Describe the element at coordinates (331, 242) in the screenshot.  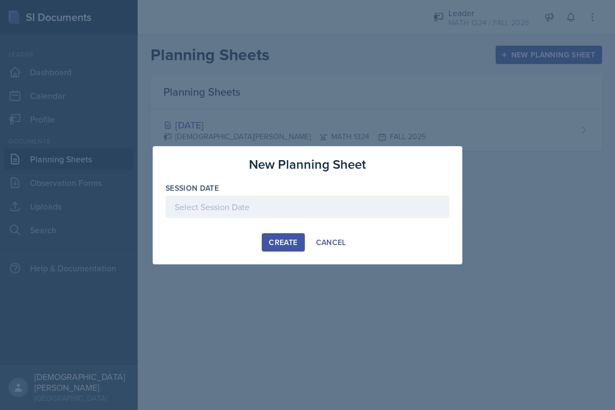
I see `div: Cancel` at that location.